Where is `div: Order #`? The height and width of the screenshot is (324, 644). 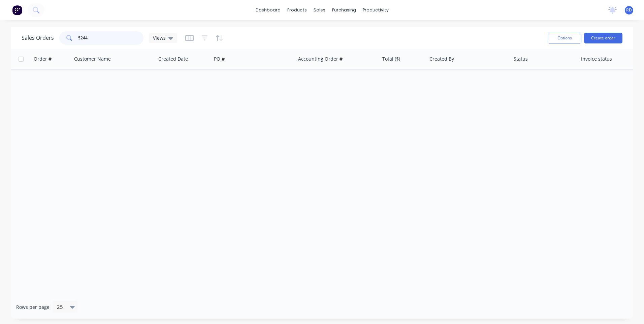 div: Order # is located at coordinates (42, 59).